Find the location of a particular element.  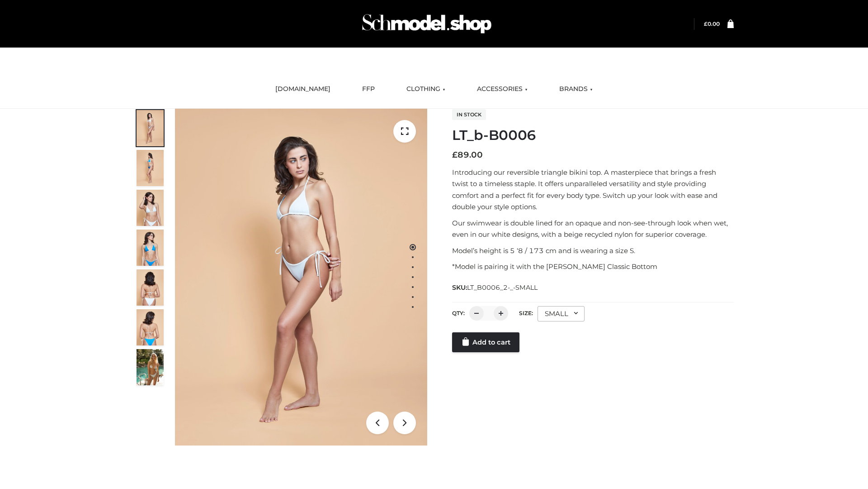

a: BRANDS is located at coordinates (576, 89).